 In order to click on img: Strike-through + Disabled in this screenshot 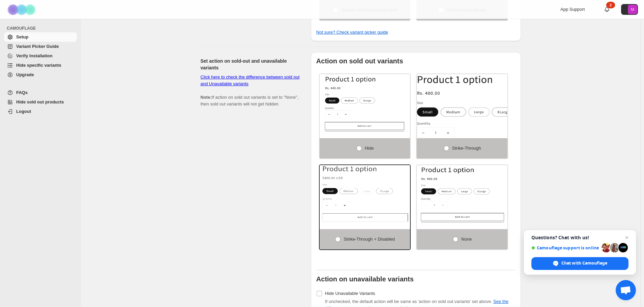, I will do `click(365, 194)`.